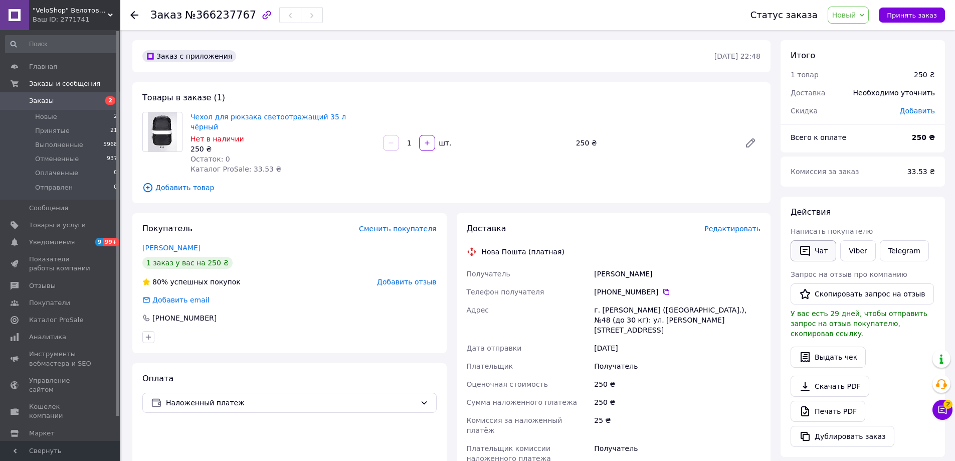 The image size is (955, 461). What do you see at coordinates (784, 15) in the screenshot?
I see `div: Статус заказа` at bounding box center [784, 15].